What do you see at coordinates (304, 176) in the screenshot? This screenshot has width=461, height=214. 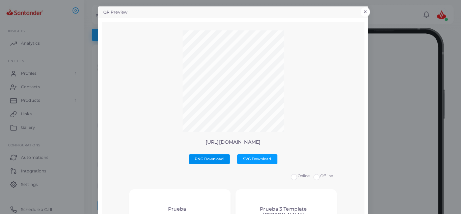 I see `span: Online` at bounding box center [304, 176].